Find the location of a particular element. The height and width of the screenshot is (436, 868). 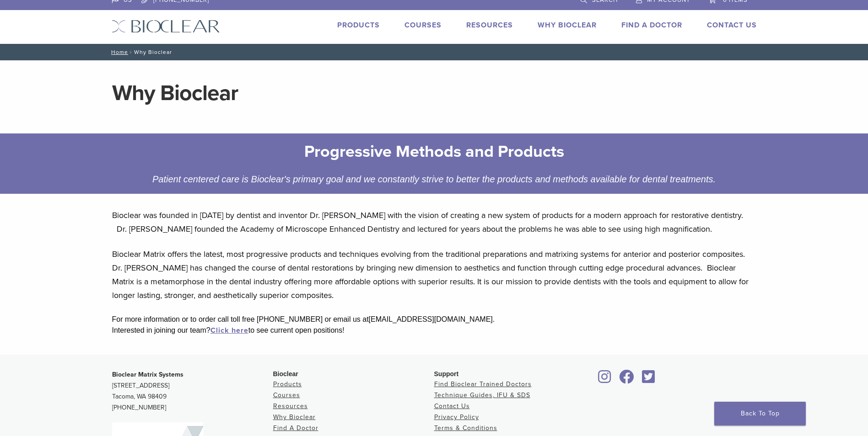

a: Home is located at coordinates (118, 52).